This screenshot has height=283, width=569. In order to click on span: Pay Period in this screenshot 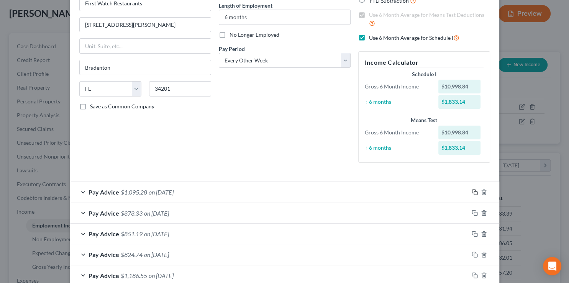, I will do `click(232, 49)`.